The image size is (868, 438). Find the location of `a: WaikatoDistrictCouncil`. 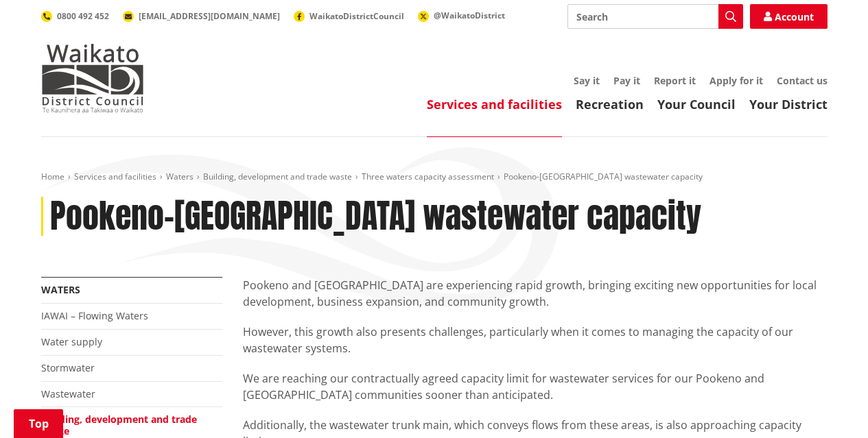

a: WaikatoDistrictCouncil is located at coordinates (348, 16).